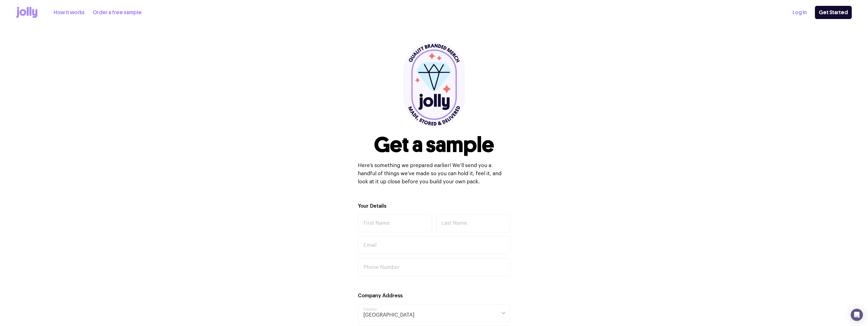  What do you see at coordinates (800, 12) in the screenshot?
I see `a: Log In` at bounding box center [800, 12].